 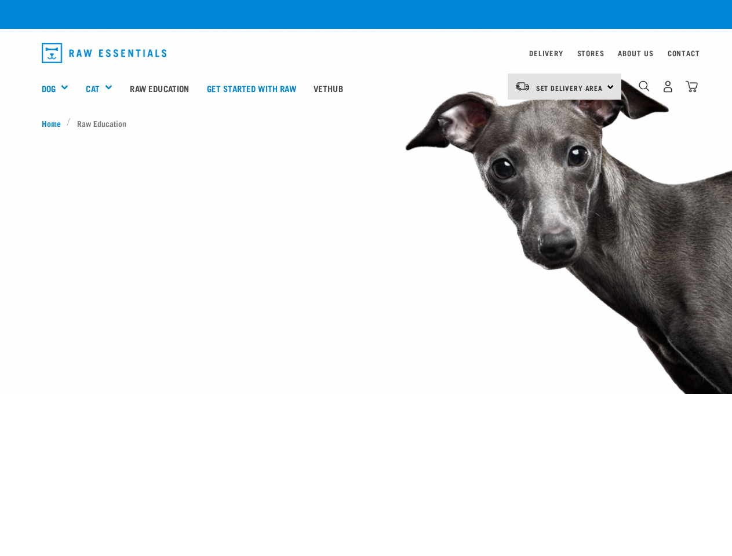 What do you see at coordinates (546, 53) in the screenshot?
I see `a: Delivery` at bounding box center [546, 53].